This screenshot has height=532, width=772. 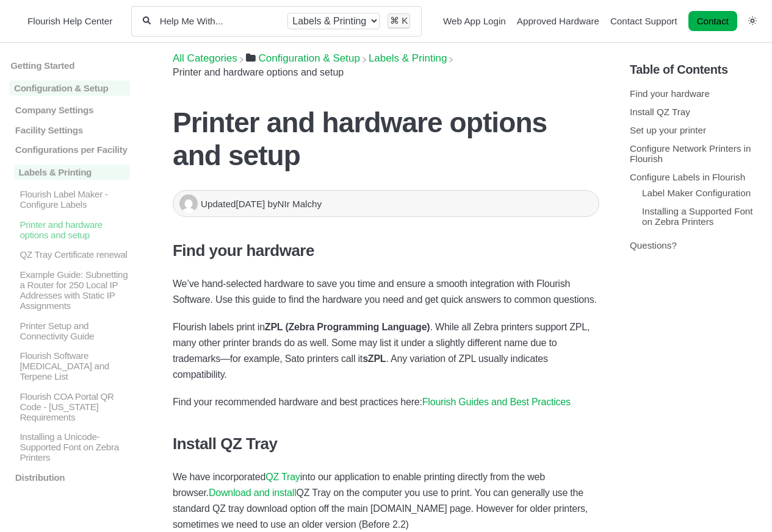 I want to click on h3: Find your hardware, so click(x=386, y=251).